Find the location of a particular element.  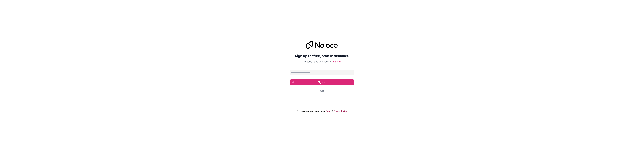

span: Already have an account? is located at coordinates (318, 61).